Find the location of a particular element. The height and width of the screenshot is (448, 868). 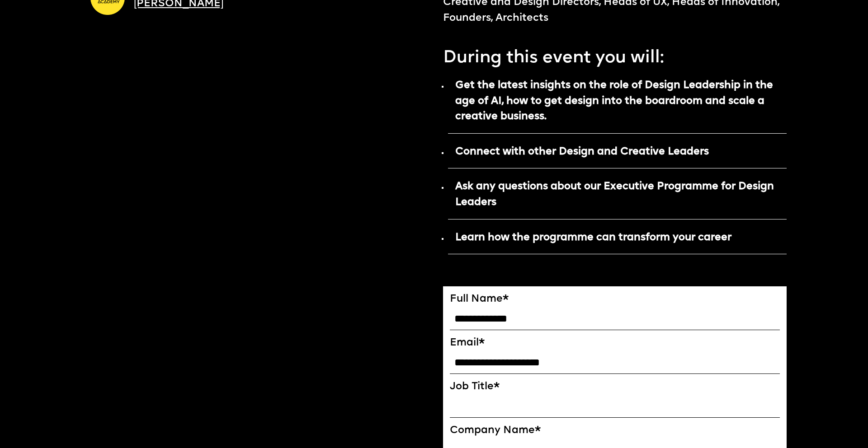

label: Full Name is located at coordinates (615, 299).